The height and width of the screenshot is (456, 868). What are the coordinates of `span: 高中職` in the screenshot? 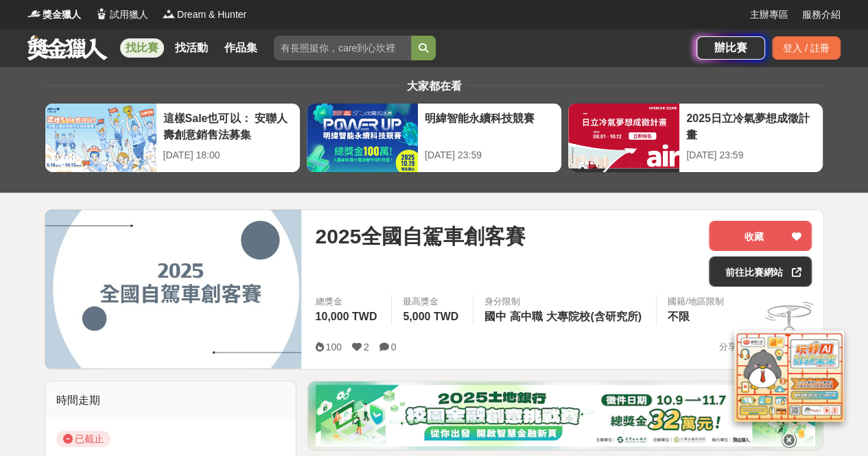 It's located at (527, 316).